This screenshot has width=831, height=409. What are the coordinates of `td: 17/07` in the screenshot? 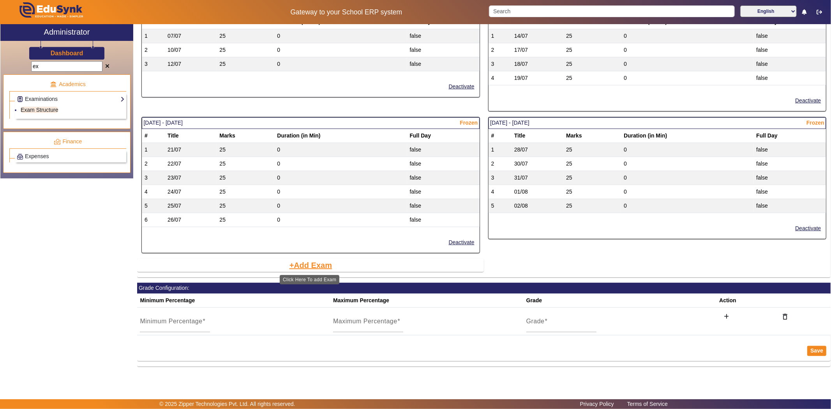 It's located at (537, 50).